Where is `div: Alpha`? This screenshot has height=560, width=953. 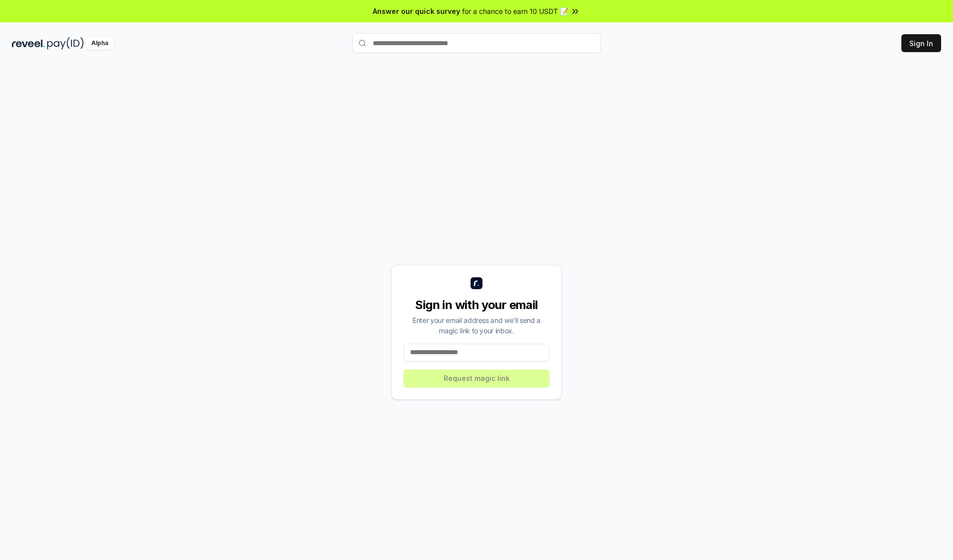
div: Alpha is located at coordinates (100, 43).